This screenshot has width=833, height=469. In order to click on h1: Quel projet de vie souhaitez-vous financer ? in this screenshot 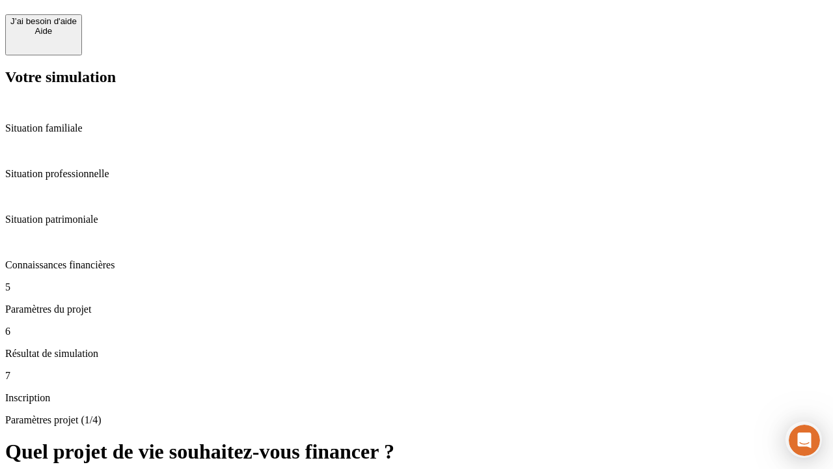, I will do `click(416, 451)`.